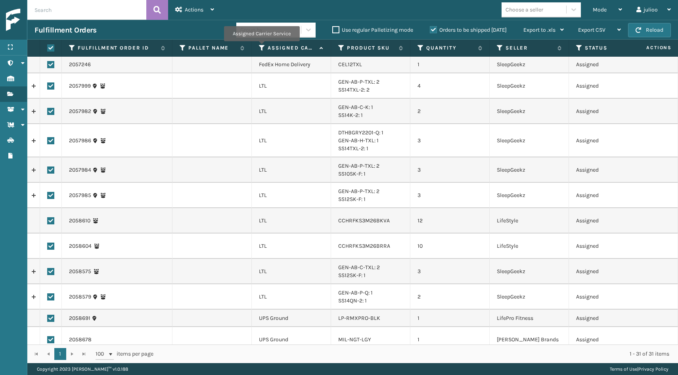  What do you see at coordinates (354, 339) in the screenshot?
I see `a: MIL-NGT-LGY` at bounding box center [354, 339].